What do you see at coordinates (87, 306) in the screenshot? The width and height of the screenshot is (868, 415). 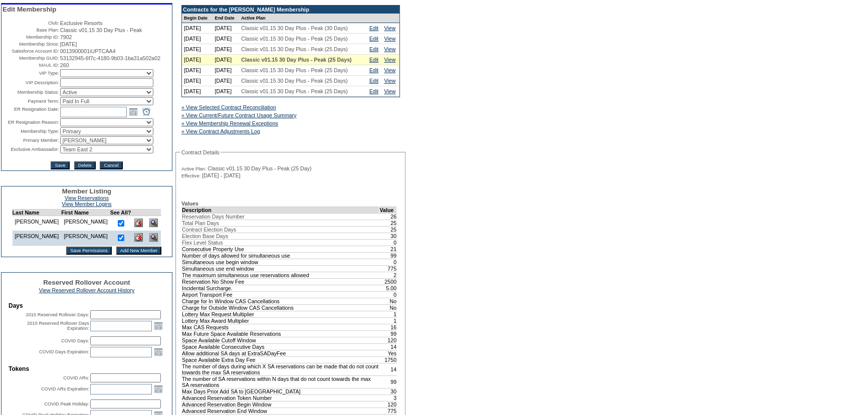 I see `td: Days` at bounding box center [87, 306].